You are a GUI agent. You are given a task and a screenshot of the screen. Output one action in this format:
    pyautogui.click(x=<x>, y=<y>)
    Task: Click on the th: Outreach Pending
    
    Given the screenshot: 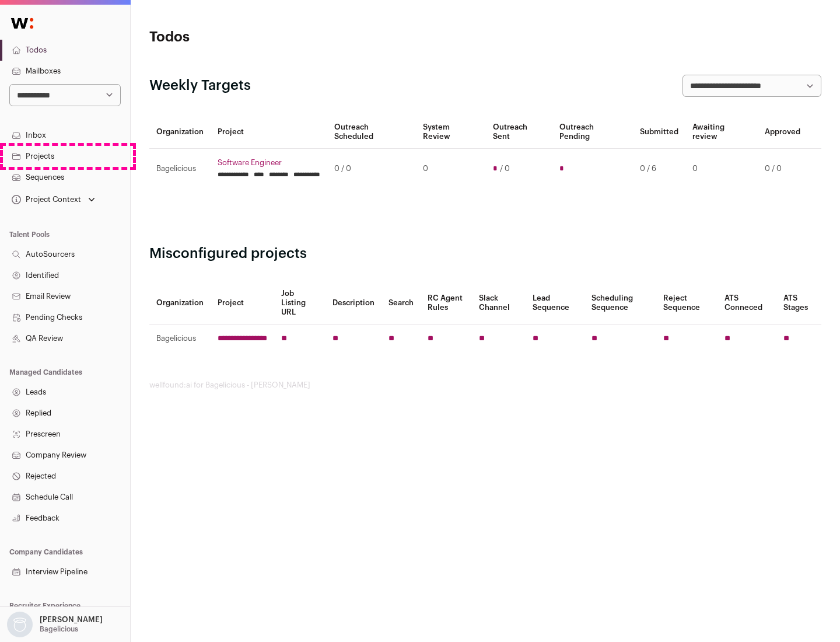 What is the action you would take?
    pyautogui.click(x=592, y=132)
    